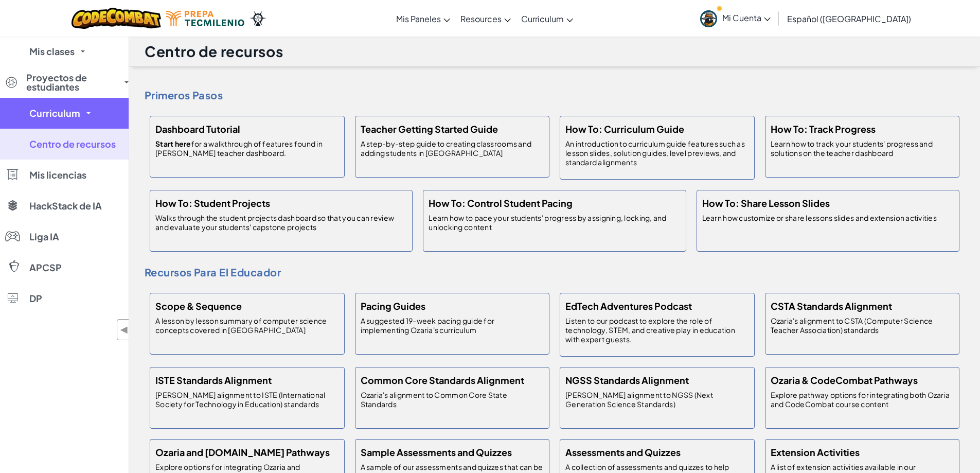  Describe the element at coordinates (281, 221) in the screenshot. I see `a: How To: Student Projects Walks through the student projects dashboard so that you can review and ...` at that location.